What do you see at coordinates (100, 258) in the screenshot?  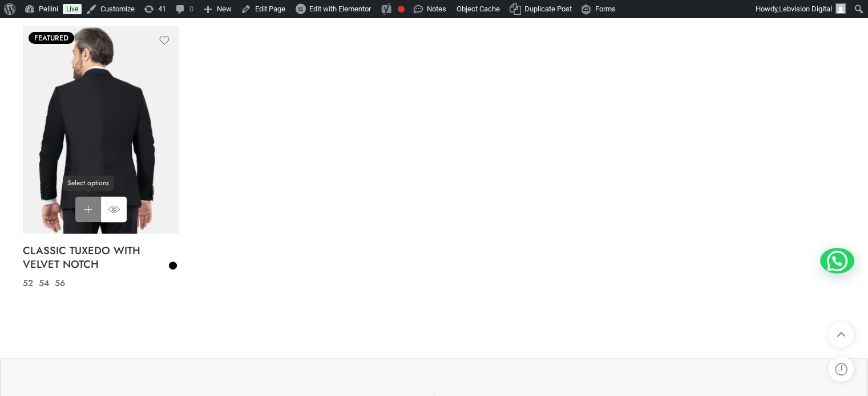 I see `a: CLASSIC TUXEDO WITH VELVET NOTCH` at bounding box center [100, 258].